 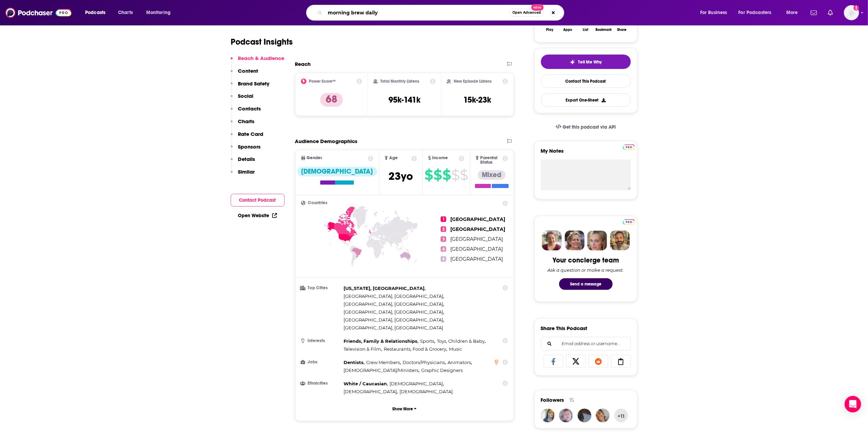 What do you see at coordinates (125, 13) in the screenshot?
I see `a: Charts` at bounding box center [125, 13].